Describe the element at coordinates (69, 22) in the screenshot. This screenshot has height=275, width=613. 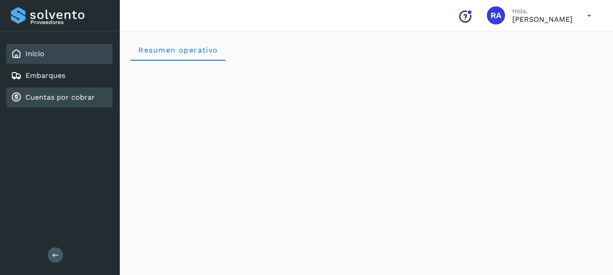
I see `p: Proveedores` at that location.